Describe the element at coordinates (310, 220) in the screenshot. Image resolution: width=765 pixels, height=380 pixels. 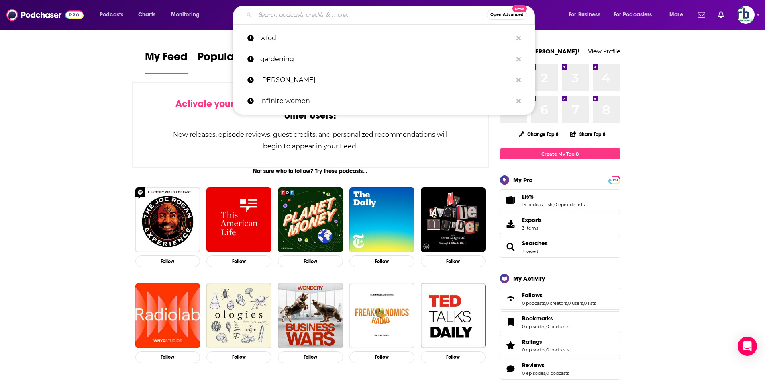
I see `img: Planet Money` at that location.